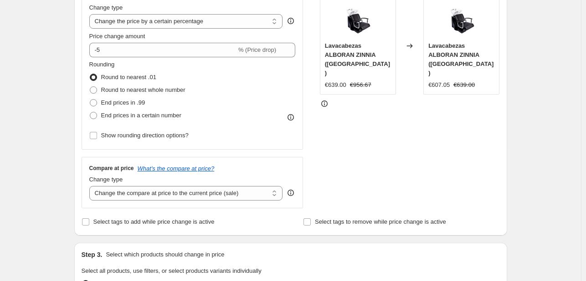 The width and height of the screenshot is (586, 281). What do you see at coordinates (380, 222) in the screenshot?
I see `span: Select tags to remove while price change is active` at bounding box center [380, 222].